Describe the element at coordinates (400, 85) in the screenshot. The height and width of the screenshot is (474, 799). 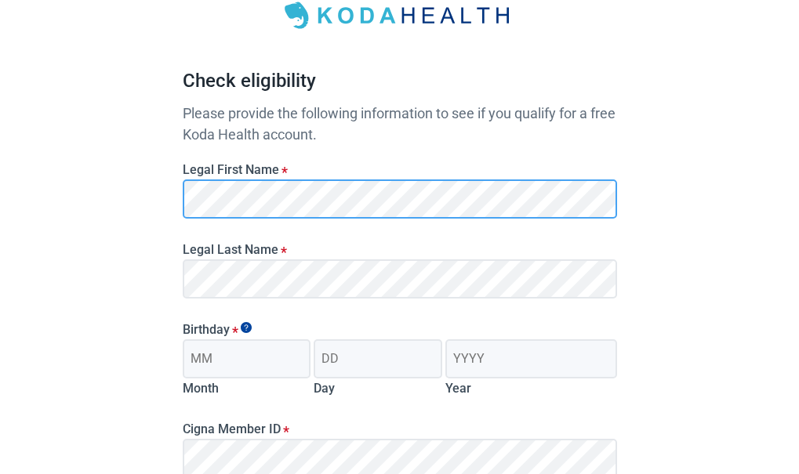
I see `h1: Check eligibility` at that location.